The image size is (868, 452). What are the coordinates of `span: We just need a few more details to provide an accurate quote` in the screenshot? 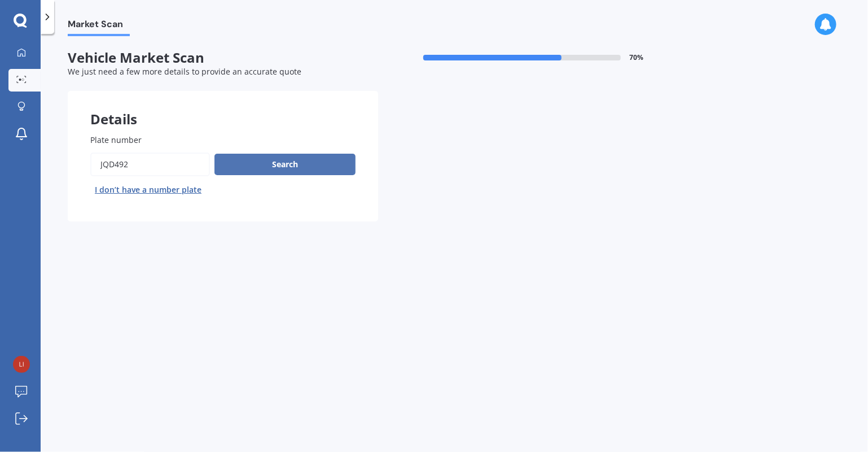 It's located at (185, 71).